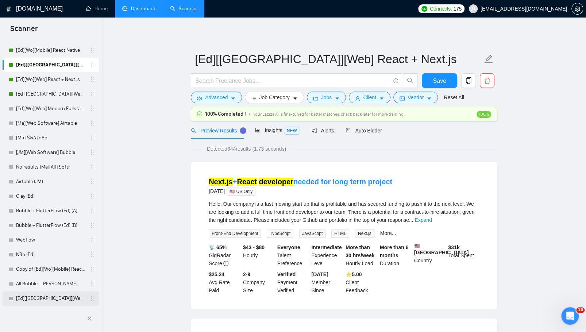 The width and height of the screenshot is (586, 332). What do you see at coordinates (90, 319) in the screenshot?
I see `span: double-left` at bounding box center [90, 319].